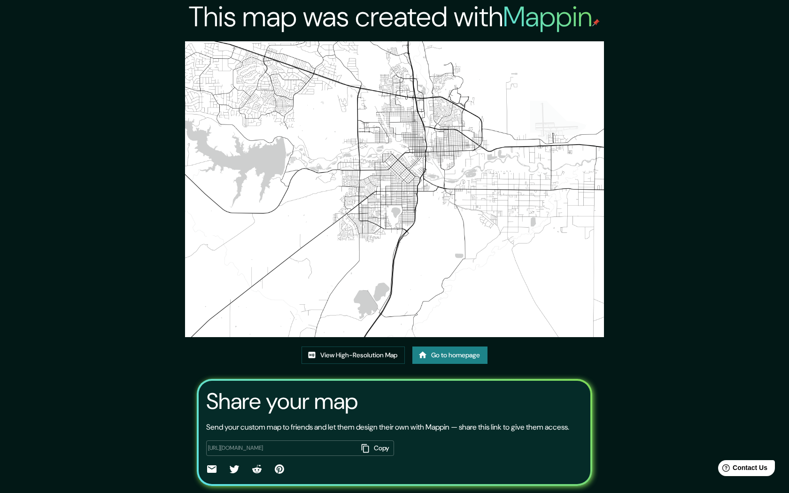 The width and height of the screenshot is (789, 493). What do you see at coordinates (596, 23) in the screenshot?
I see `img: mappin-pin` at bounding box center [596, 23].